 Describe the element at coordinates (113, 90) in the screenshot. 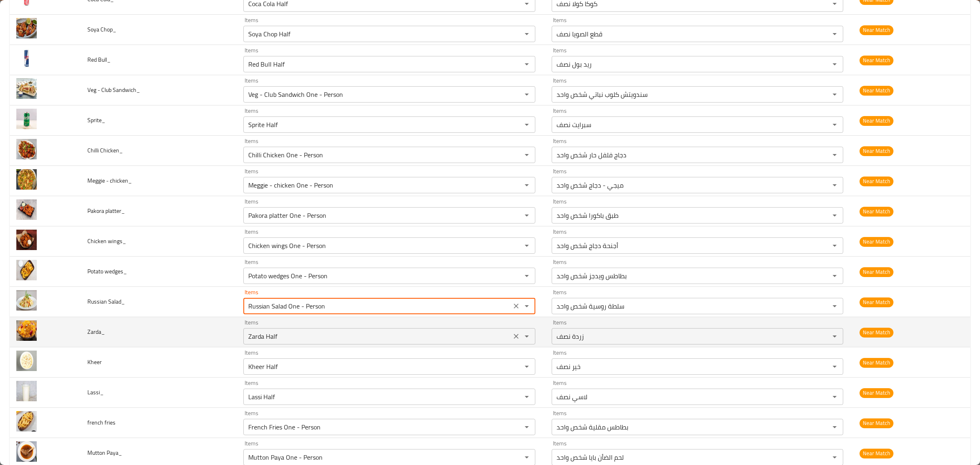

I see `span: Veg - Club Sandwich_` at that location.